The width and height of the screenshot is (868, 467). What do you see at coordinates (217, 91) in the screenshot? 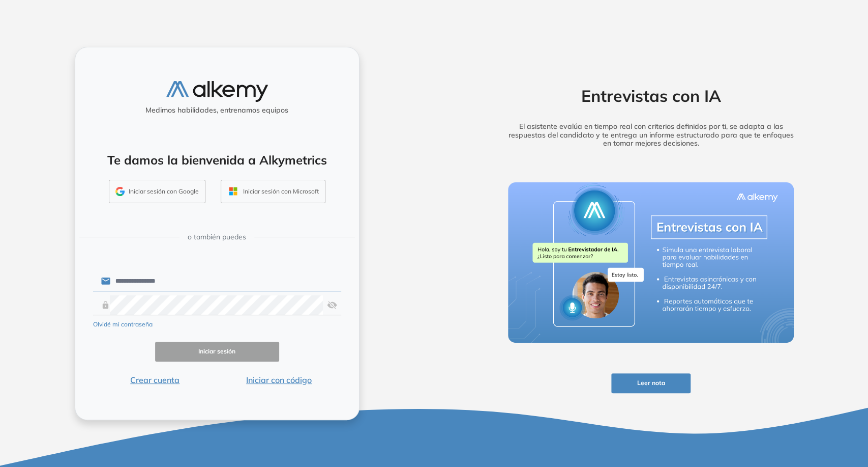
I see `img: logo-alkemy` at bounding box center [217, 91].